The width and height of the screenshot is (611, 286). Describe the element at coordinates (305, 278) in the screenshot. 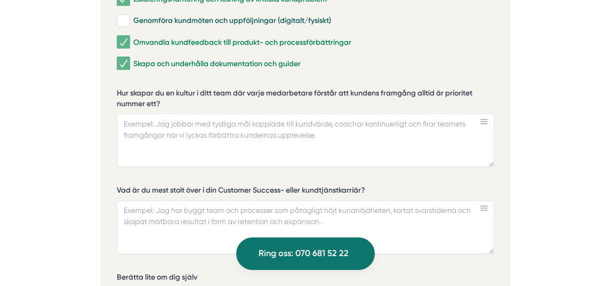

I see `label: Berätta lite om dig själv` at that location.